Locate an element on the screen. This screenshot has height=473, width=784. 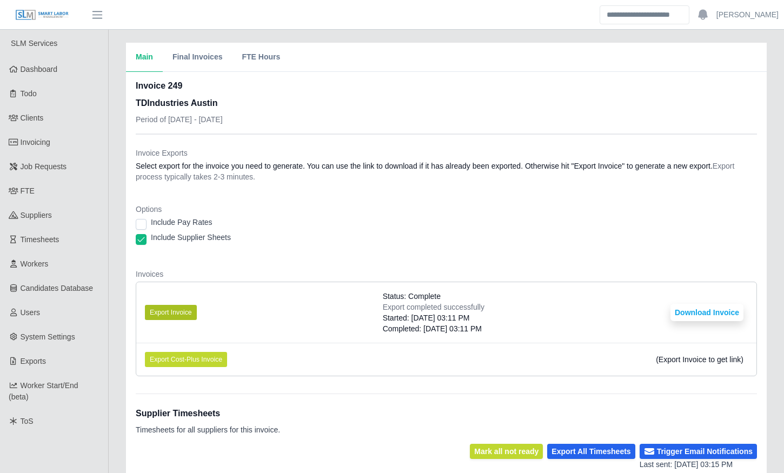
span: Candidates Database is located at coordinates (57, 288).